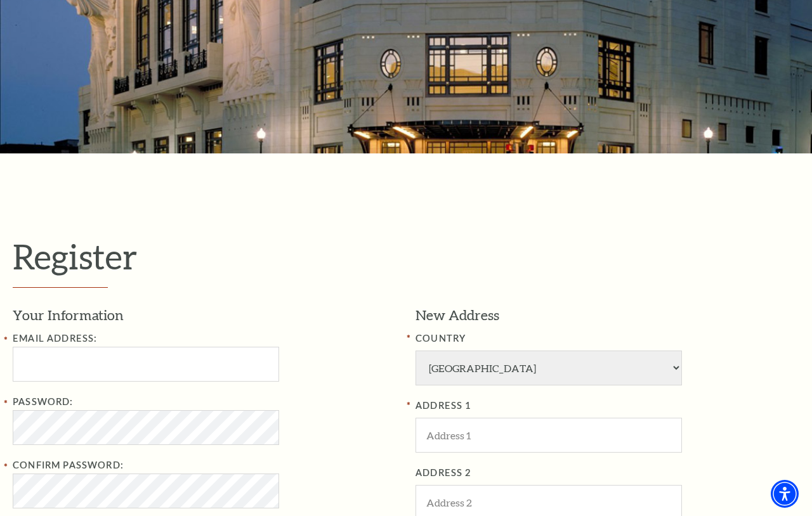 The image size is (812, 516). I want to click on h3: Your Information, so click(205, 315).